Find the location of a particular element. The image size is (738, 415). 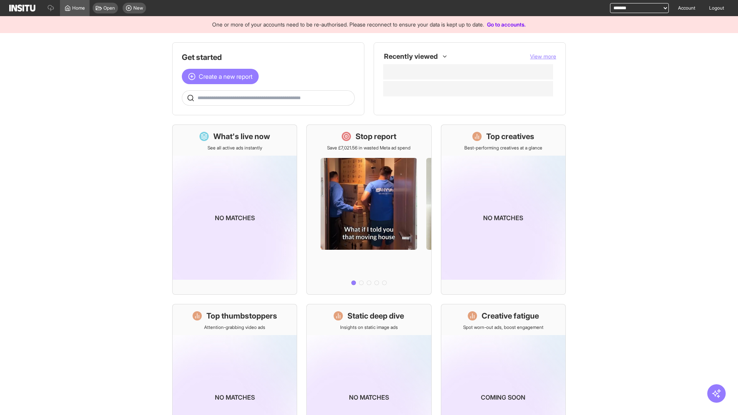

a: Top creativesBest-performing creatives at a glanceNo matches is located at coordinates (503, 209).